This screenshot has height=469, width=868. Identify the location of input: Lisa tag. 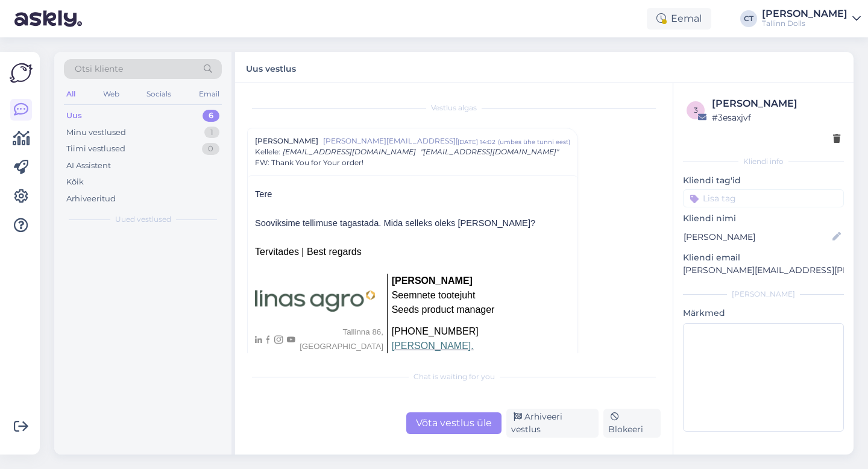
(763, 199).